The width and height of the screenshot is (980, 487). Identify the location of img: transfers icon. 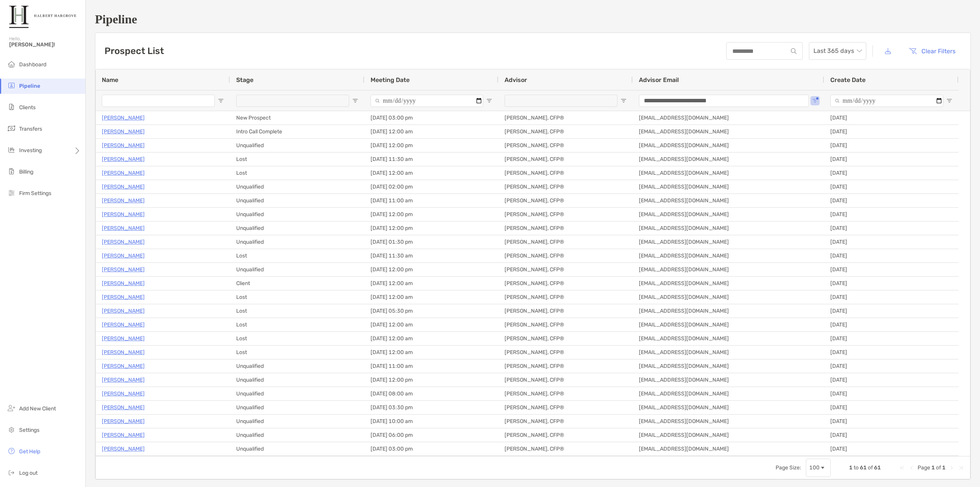
(12, 128).